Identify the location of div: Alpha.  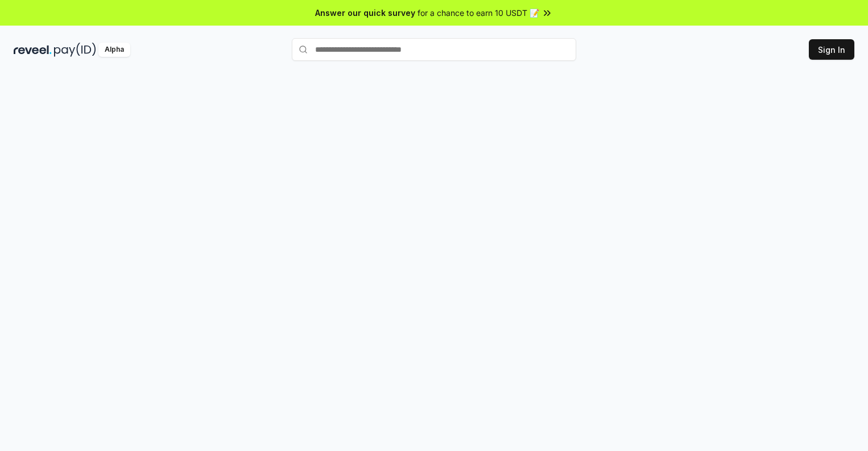
(115, 49).